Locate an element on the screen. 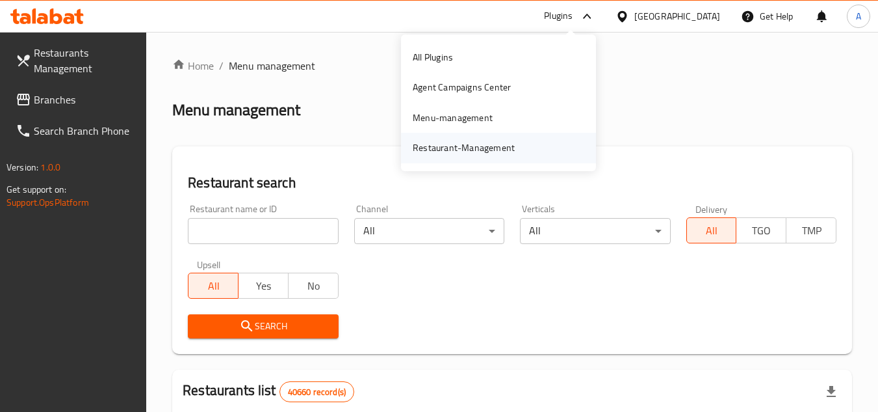  span: Get support on: is located at coordinates (36, 189).